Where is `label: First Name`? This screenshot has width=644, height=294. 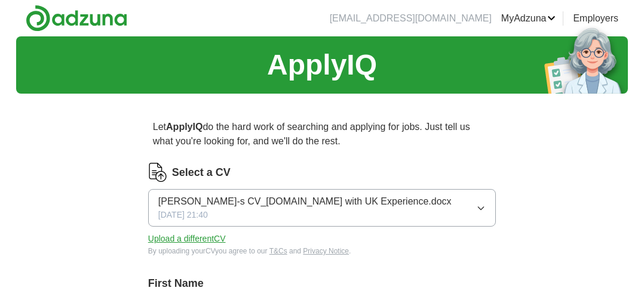
label: First Name is located at coordinates (322, 283).